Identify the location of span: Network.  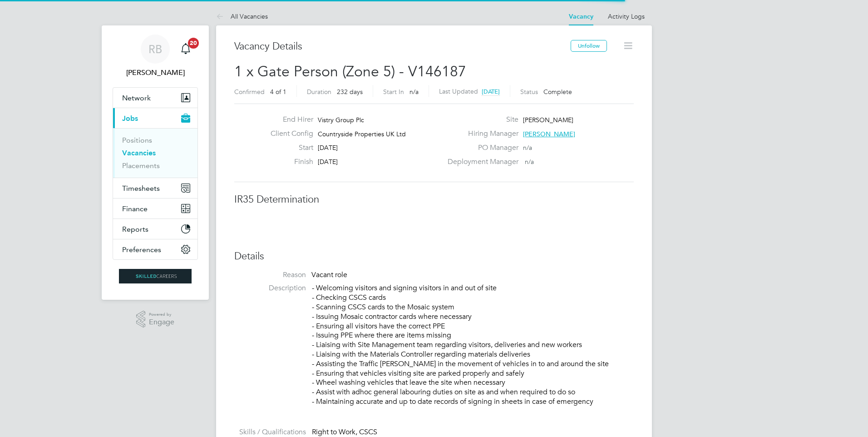
(136, 97).